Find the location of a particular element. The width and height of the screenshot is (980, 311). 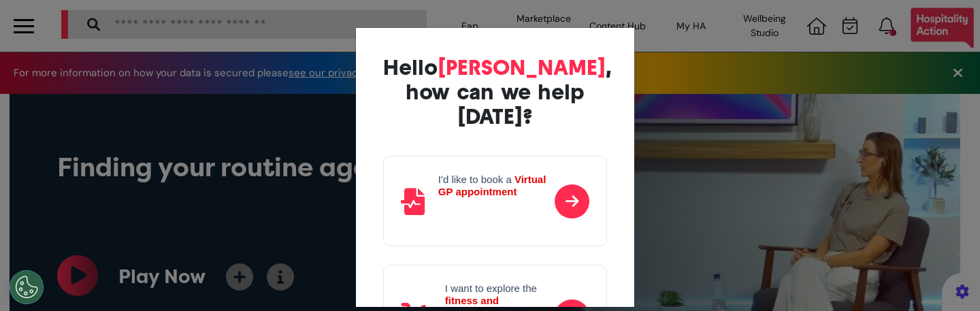

button: Open Preferences is located at coordinates (27, 287).